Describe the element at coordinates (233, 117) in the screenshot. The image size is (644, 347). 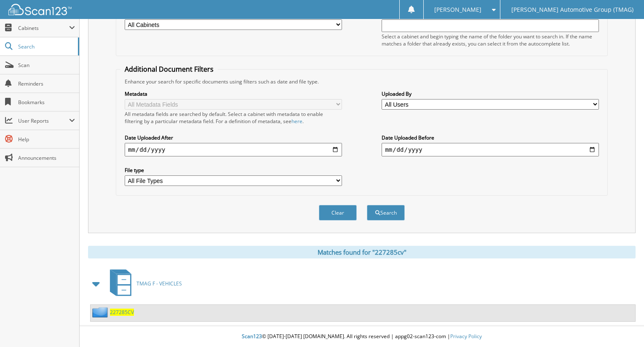
I see `div: All metadata fields are searched by default. Select a cabinet with metadata to enable filtering b...` at that location.